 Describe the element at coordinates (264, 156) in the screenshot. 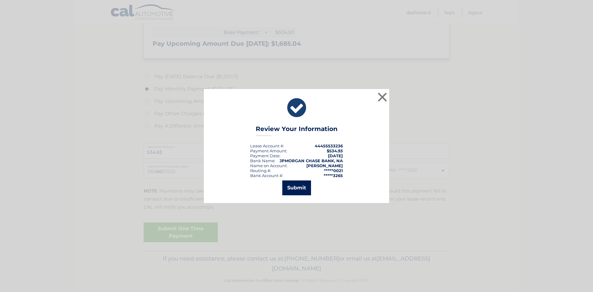

I see `span: Payment Date` at that location.